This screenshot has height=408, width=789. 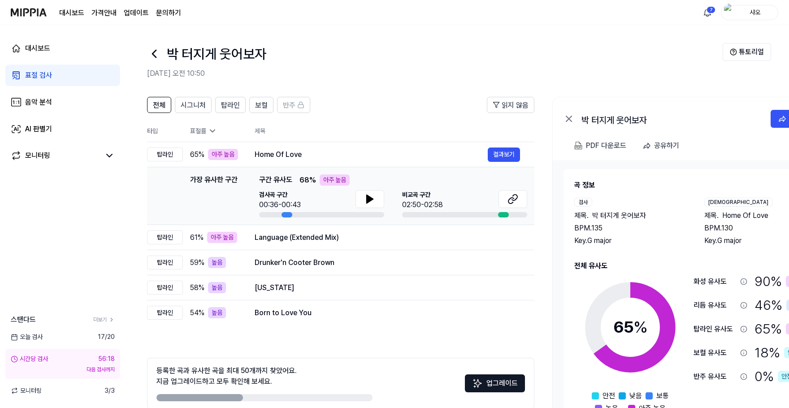 What do you see at coordinates (630, 327) in the screenshot?
I see `div: 65` at bounding box center [630, 327].